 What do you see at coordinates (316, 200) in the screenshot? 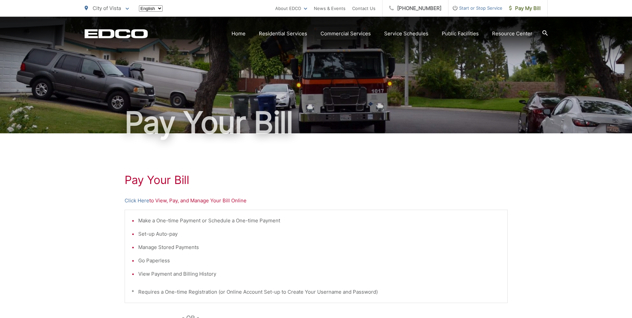
I see `p: to View, Pay, and Manage Your Bill Online` at bounding box center [316, 200].